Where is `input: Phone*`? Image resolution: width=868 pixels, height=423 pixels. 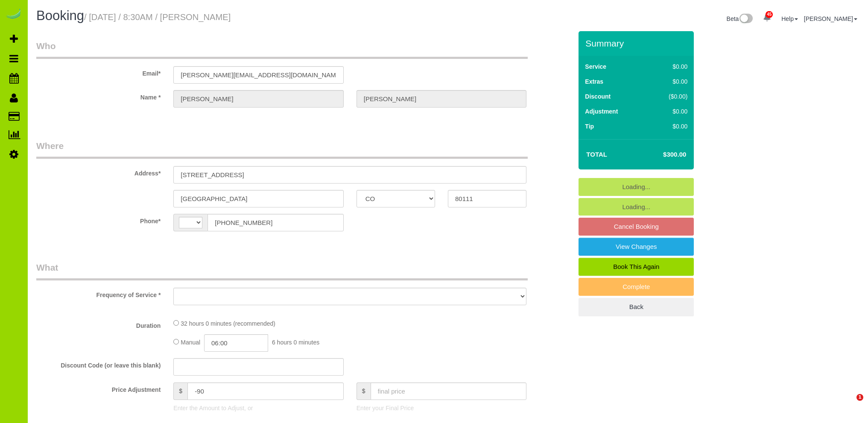
input: Phone* is located at coordinates (275, 223).